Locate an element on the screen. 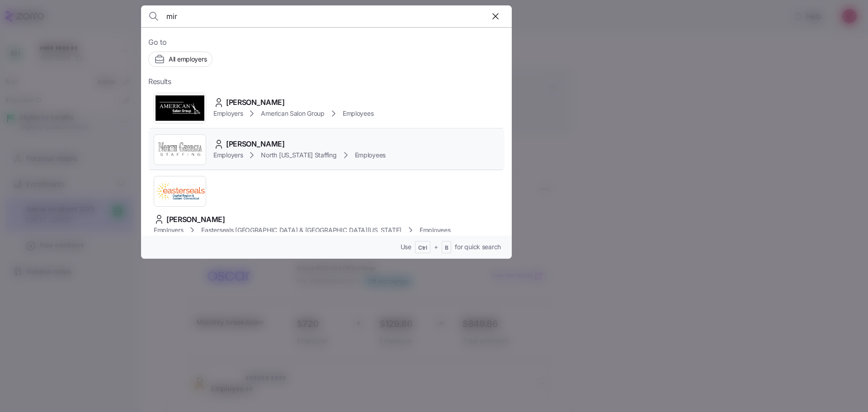 The image size is (868, 412). span: Results is located at coordinates (160, 82).